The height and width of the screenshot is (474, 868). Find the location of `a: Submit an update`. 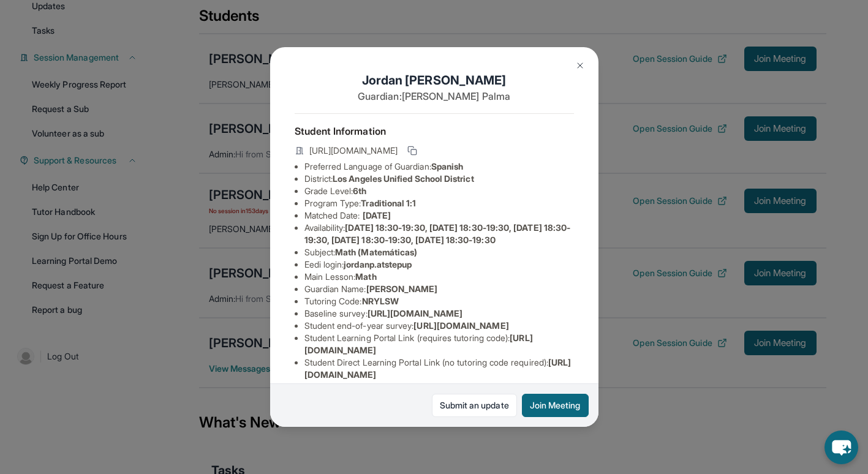

a: Submit an update is located at coordinates (474, 406).